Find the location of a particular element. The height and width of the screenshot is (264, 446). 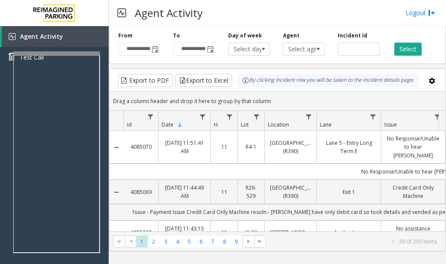

a: 4085070 is located at coordinates (141, 147).